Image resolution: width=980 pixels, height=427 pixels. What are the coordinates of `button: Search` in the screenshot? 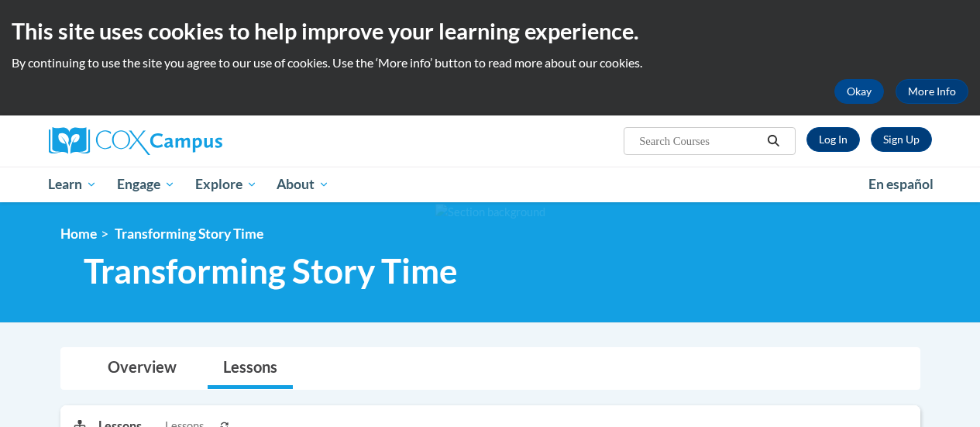 It's located at (773, 141).